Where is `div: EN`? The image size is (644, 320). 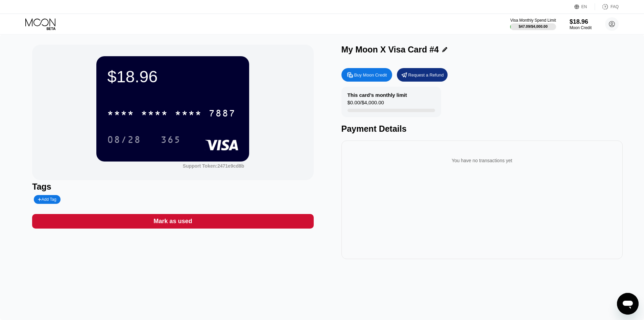
div: EN is located at coordinates (584, 7).